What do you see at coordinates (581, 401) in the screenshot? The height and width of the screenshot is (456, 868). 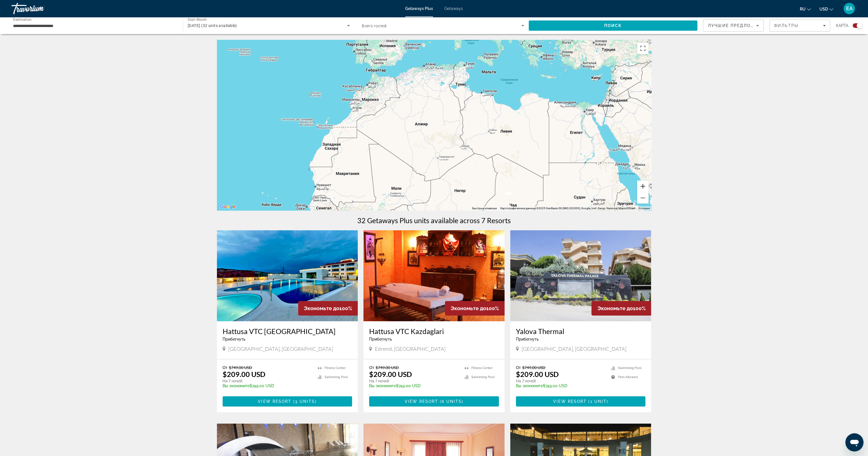 I see `a: View Resort(1 unit)` at bounding box center [581, 401].